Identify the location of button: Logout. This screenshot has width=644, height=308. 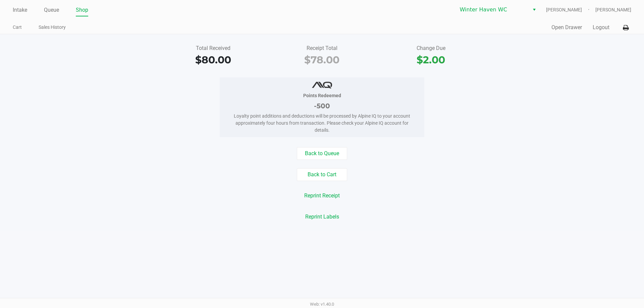
(601, 28).